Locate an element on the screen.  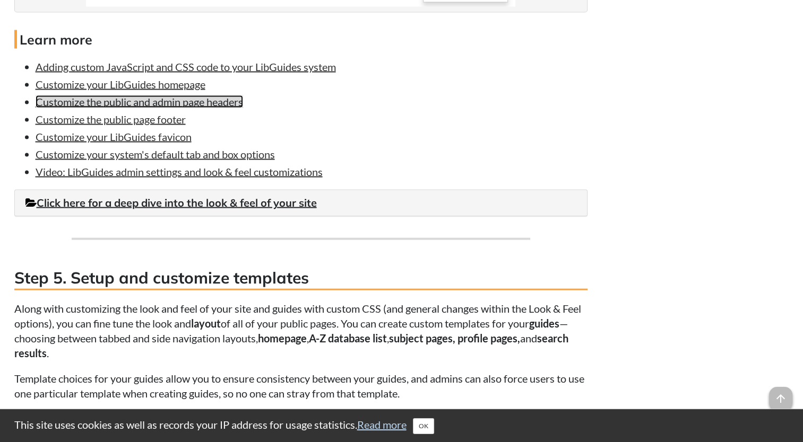
a: Adding custom JavaScript and CSS code to your LibGuides system is located at coordinates (186, 67).